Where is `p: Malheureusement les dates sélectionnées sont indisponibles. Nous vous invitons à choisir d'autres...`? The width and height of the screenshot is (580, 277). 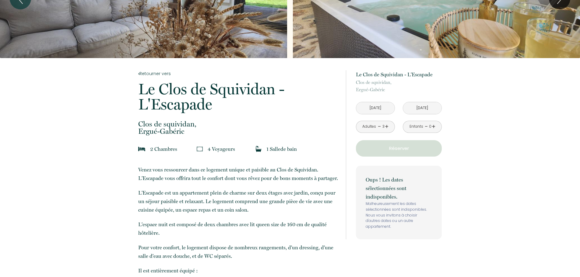
p: Malheureusement les dates sélectionnées sont indisponibles. Nous vous invitons à choisir d'autres... is located at coordinates (399, 215).